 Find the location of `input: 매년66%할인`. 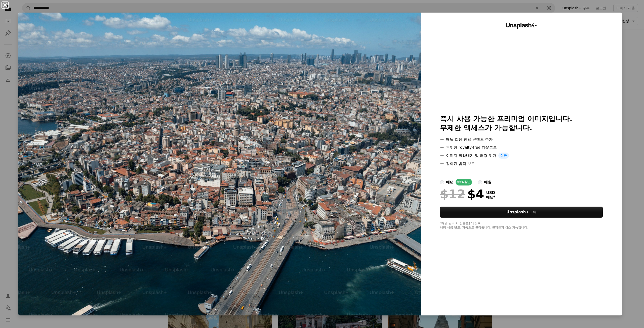

input: 매년66%할인 is located at coordinates (442, 182).